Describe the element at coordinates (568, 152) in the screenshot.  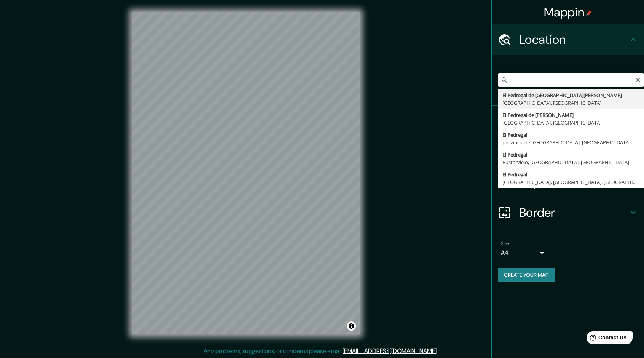
I see `div: Style` at that location.